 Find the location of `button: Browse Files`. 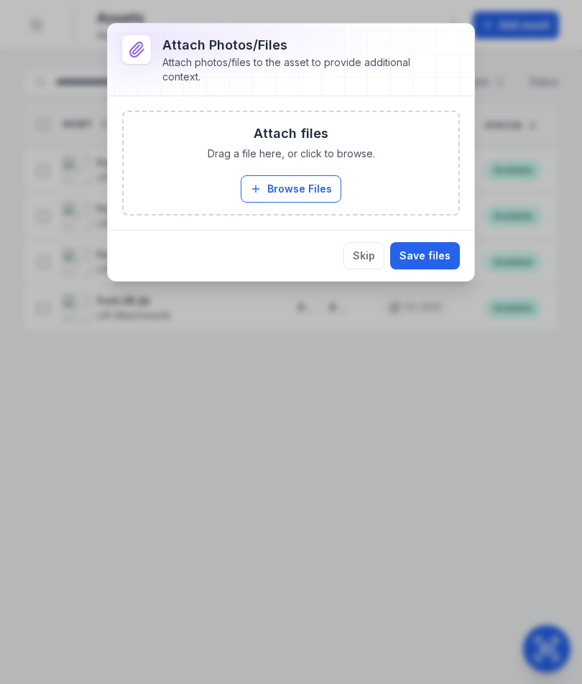

button: Browse Files is located at coordinates (291, 189).